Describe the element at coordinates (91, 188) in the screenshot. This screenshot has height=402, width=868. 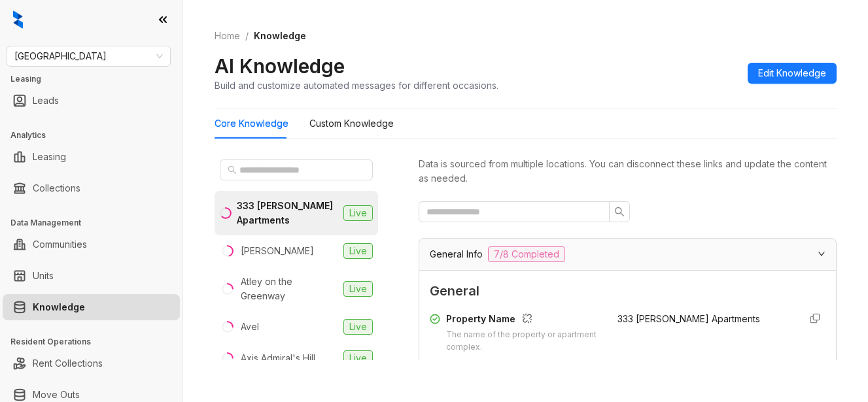
I see `li: Collections` at that location.